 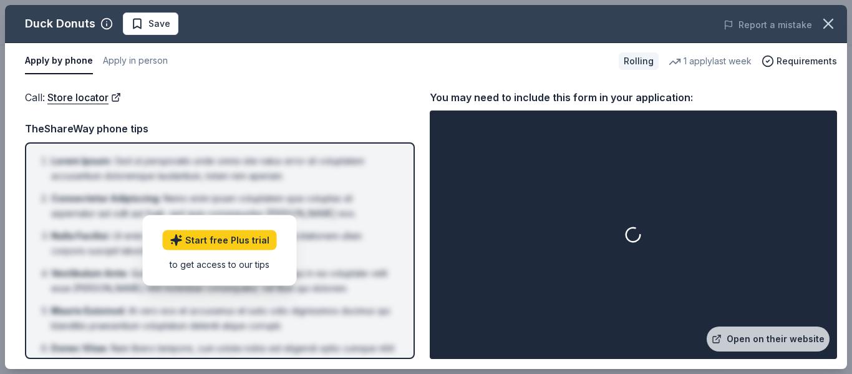 What do you see at coordinates (89, 310) in the screenshot?
I see `span: Mauris Euismod :` at bounding box center [89, 310].